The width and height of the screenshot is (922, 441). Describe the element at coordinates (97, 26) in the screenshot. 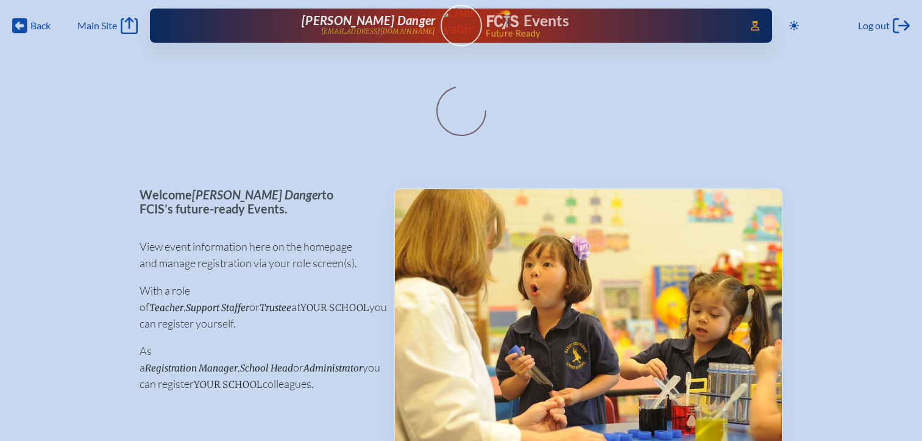

I see `span: Main Site` at that location.